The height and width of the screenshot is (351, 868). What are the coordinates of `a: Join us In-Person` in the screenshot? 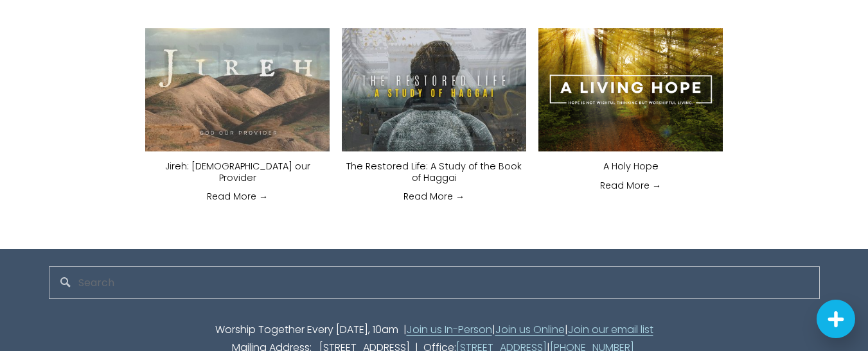 It's located at (449, 330).